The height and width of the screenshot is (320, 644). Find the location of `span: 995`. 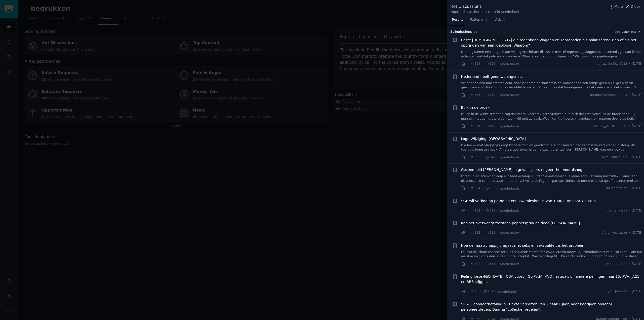

span: 995 is located at coordinates (475, 157).